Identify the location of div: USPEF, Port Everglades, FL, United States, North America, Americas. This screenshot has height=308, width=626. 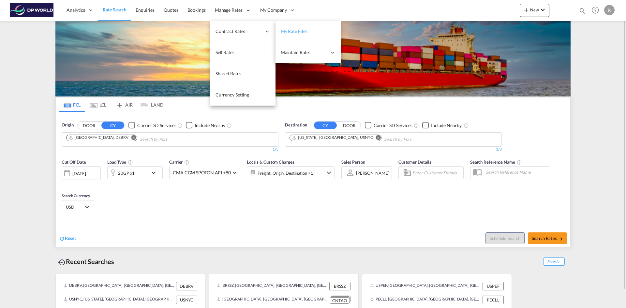
(425, 286).